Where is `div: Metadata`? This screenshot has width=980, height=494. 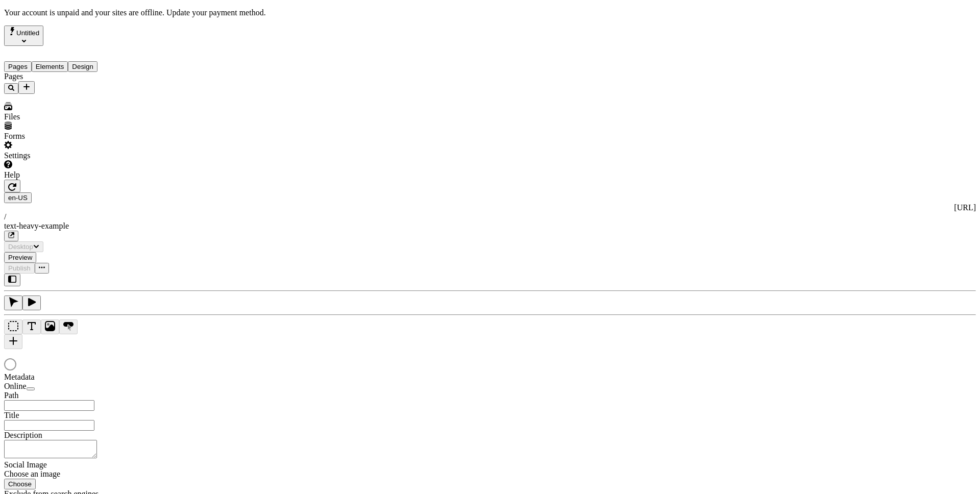
div: Metadata is located at coordinates (66, 377).